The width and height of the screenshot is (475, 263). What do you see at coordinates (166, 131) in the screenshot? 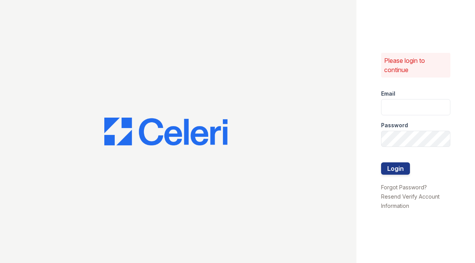
I see `img: CE_Logo_Blue-a8612792a0a2168367f1c8372b55b34899dd931a85d93a1a3d3e32e68fde9ad4.png` at bounding box center [166, 131].